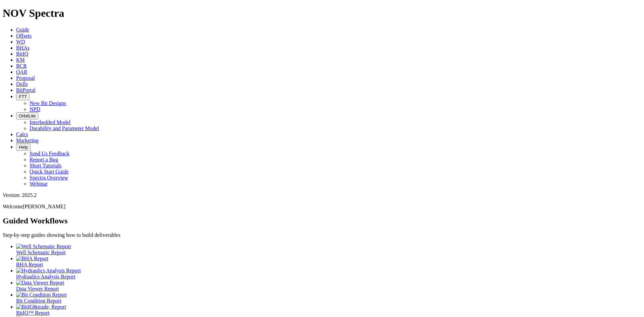 This screenshot has width=644, height=317. Describe the element at coordinates (20, 41) in the screenshot. I see `span: WD` at that location.